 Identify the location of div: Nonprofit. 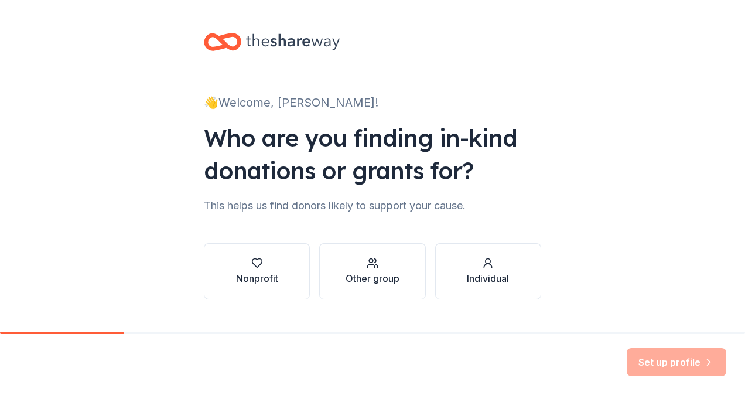
(257, 278).